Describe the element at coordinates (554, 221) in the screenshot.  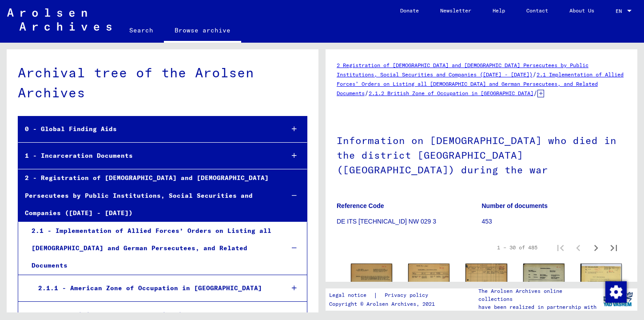
I see `p: 453` at that location.